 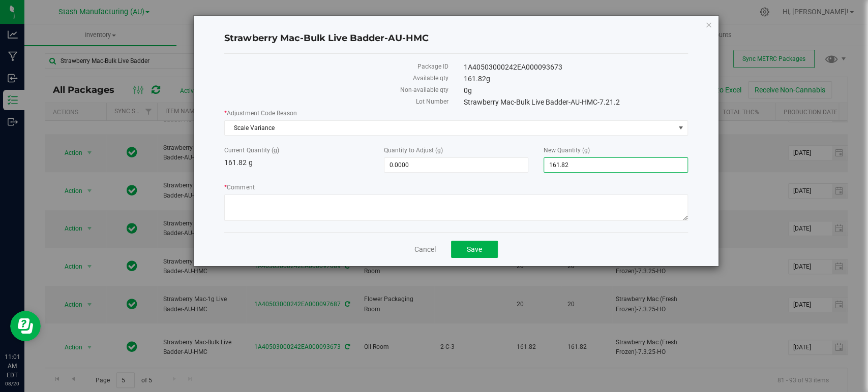 What do you see at coordinates (456, 165) in the screenshot?
I see `input: 0.0000` at bounding box center [456, 165].